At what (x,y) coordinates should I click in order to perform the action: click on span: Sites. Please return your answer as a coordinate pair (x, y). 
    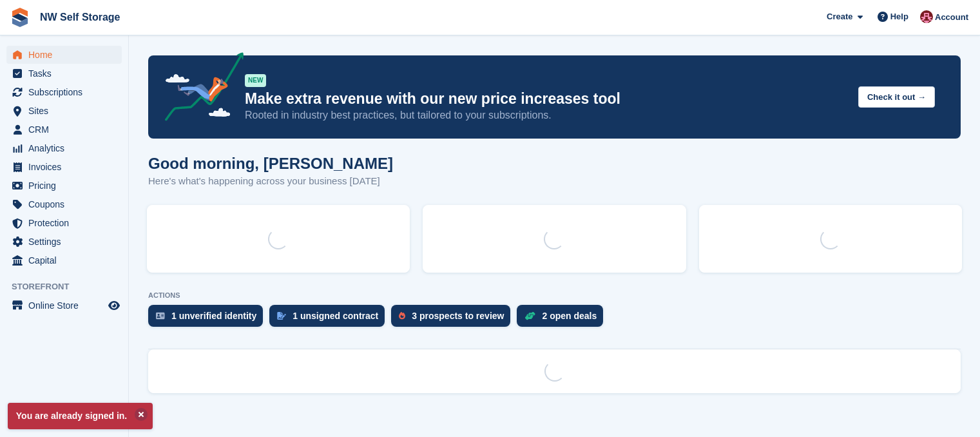
    Looking at the image, I should click on (67, 111).